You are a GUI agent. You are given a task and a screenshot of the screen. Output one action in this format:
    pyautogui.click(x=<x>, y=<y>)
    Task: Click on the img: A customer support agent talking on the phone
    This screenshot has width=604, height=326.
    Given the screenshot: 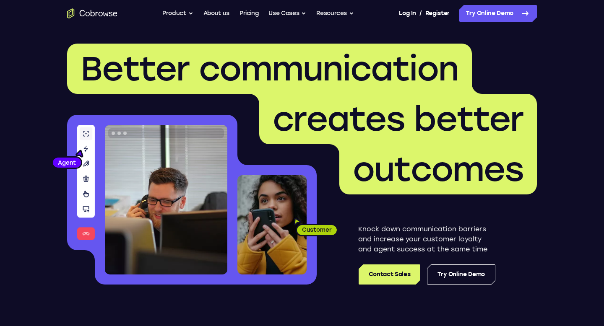 What is the action you would take?
    pyautogui.click(x=166, y=200)
    